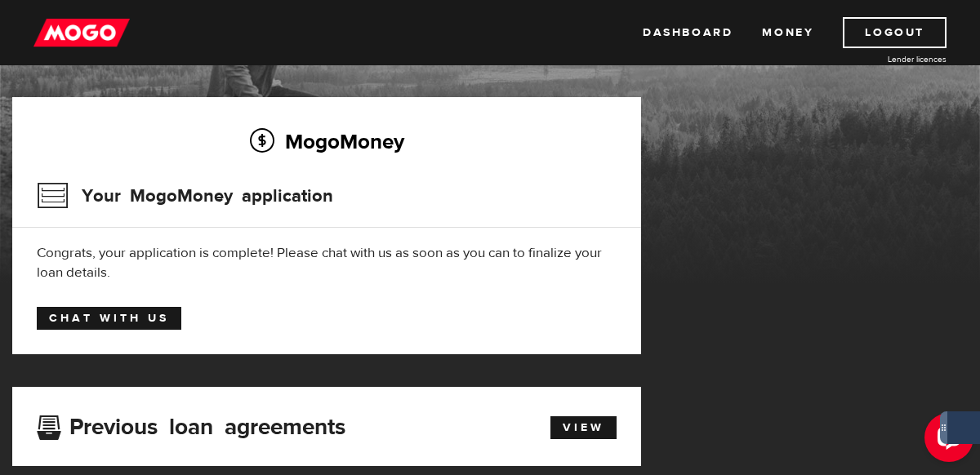 The height and width of the screenshot is (475, 980). What do you see at coordinates (688, 32) in the screenshot?
I see `a: Dashboard` at bounding box center [688, 32].